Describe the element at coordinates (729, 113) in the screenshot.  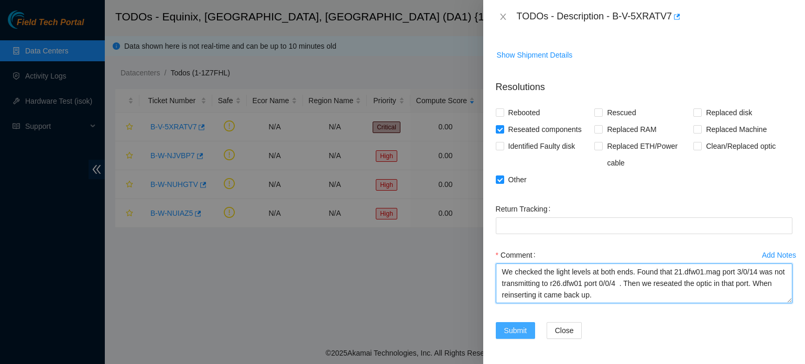
I see `span: Replaced disk` at that location.